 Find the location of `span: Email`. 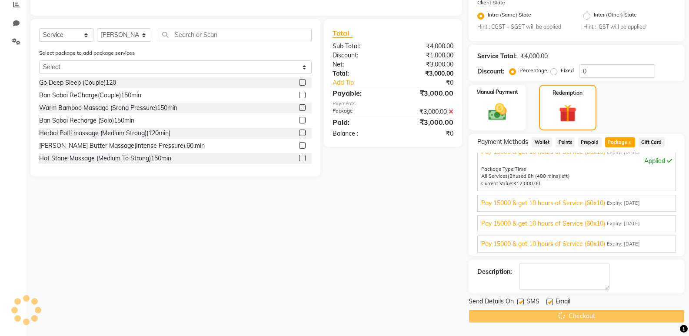

span: Email is located at coordinates (563, 302).